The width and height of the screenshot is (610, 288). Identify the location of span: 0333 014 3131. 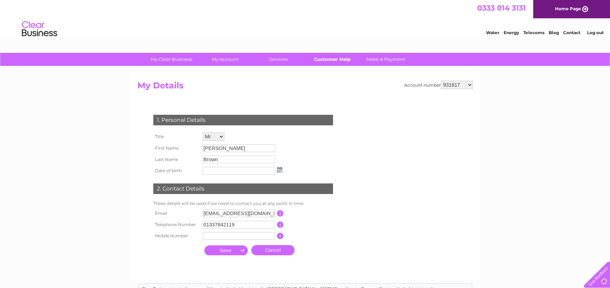
(502, 8).